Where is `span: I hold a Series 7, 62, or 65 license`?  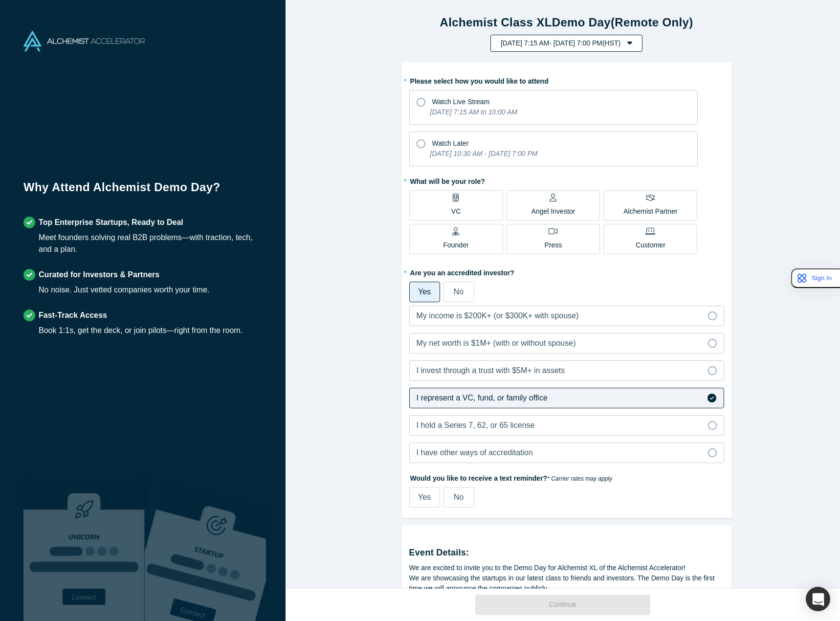 span: I hold a Series 7, 62, or 65 license is located at coordinates (476, 425).